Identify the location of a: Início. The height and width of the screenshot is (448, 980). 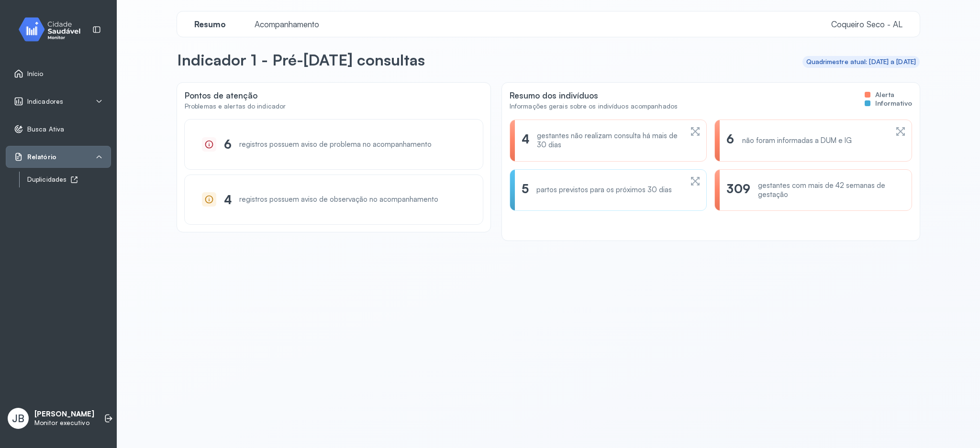
(59, 73).